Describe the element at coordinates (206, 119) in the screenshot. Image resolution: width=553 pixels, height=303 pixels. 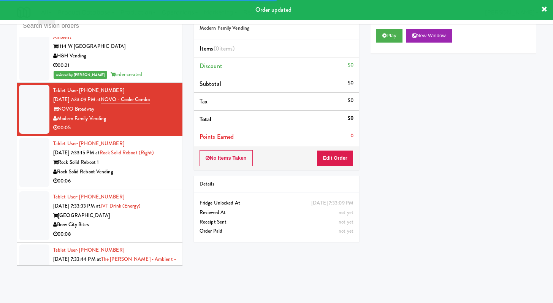
I see `span: Total` at that location.